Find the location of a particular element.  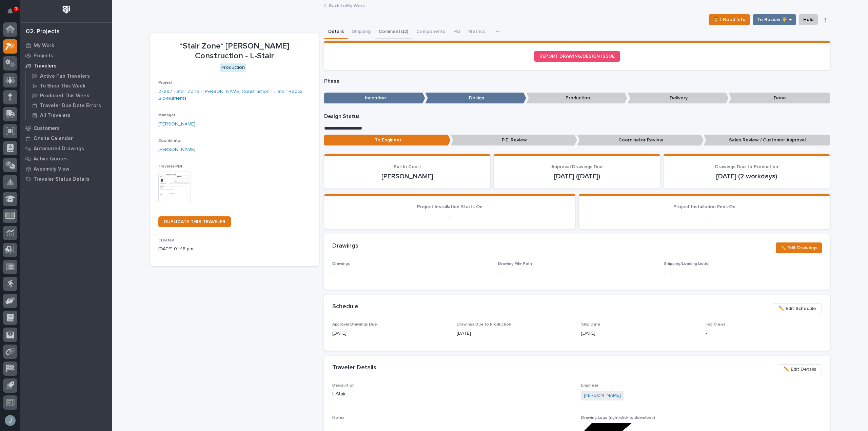

button: Details is located at coordinates (336, 32).